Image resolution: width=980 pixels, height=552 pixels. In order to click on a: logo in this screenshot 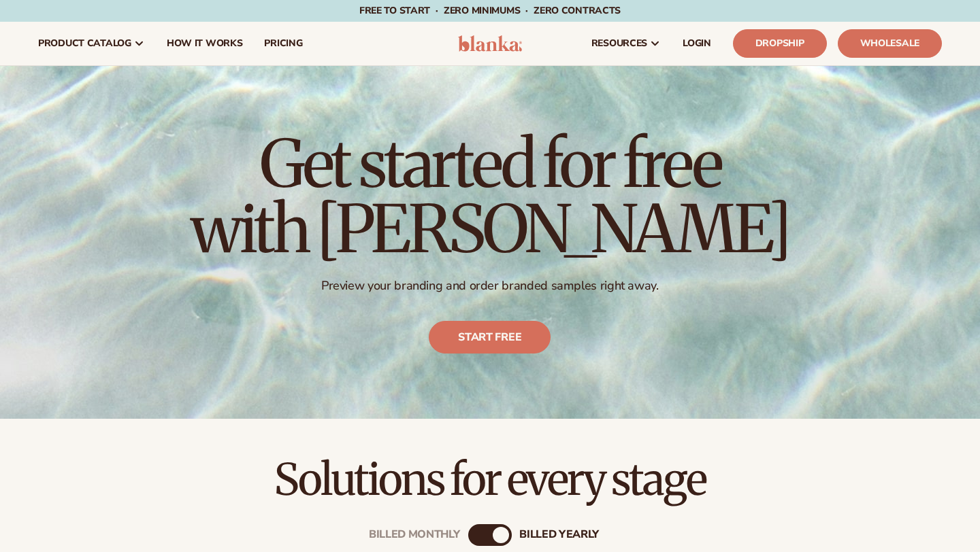, I will do `click(490, 44)`.